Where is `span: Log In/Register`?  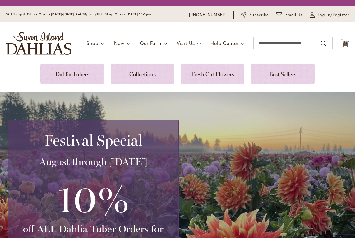
span: Log In/Register is located at coordinates (334, 15).